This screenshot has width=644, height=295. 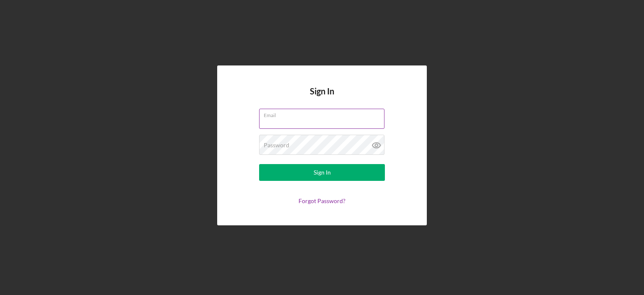 What do you see at coordinates (322, 172) in the screenshot?
I see `button: Sign In` at bounding box center [322, 172].